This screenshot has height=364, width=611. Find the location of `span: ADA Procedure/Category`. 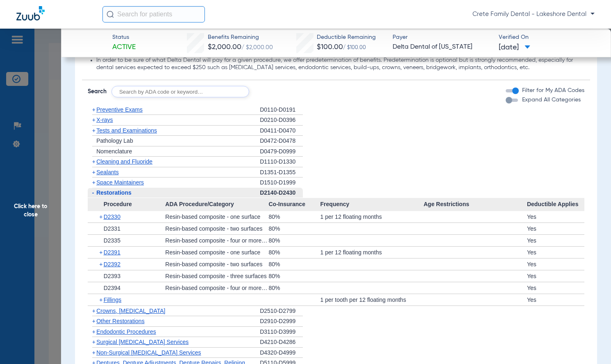

span: ADA Procedure/Category is located at coordinates (216, 204).